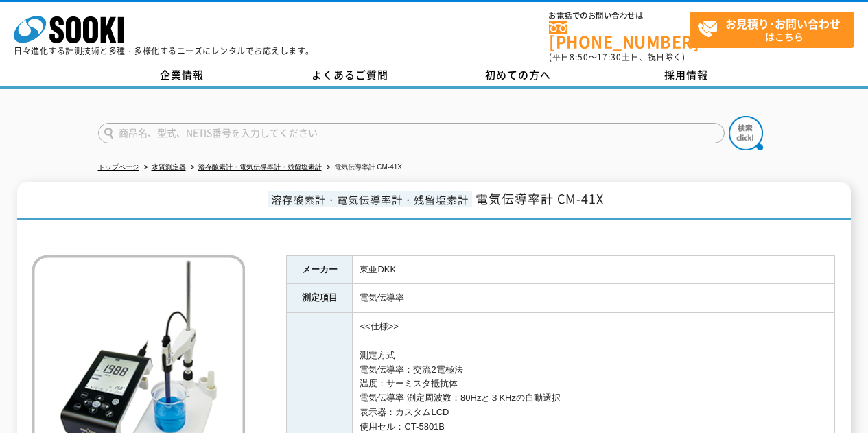 The width and height of the screenshot is (868, 433). I want to click on td: 電気伝導率, so click(594, 299).